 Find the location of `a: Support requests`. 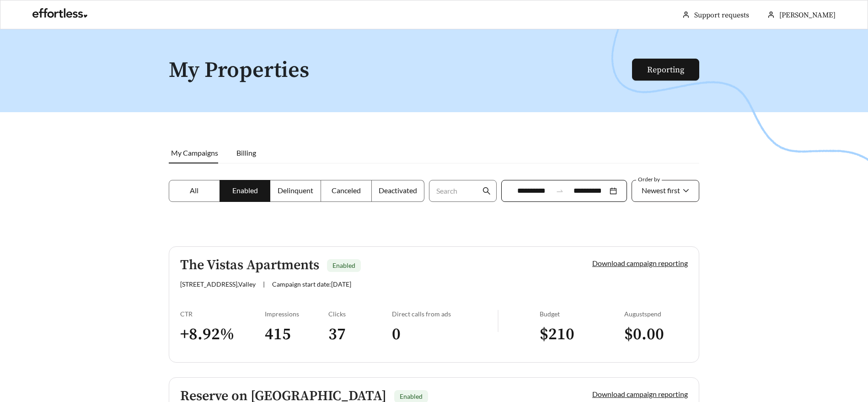

a: Support requests is located at coordinates (722, 15).